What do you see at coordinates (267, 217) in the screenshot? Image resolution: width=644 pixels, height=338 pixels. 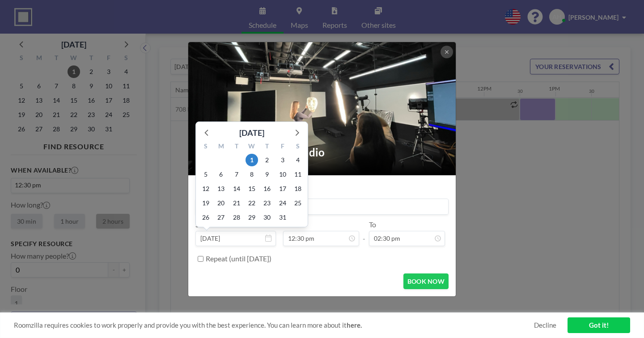 I see `span: Thursday, October 30, 2025` at bounding box center [267, 217].